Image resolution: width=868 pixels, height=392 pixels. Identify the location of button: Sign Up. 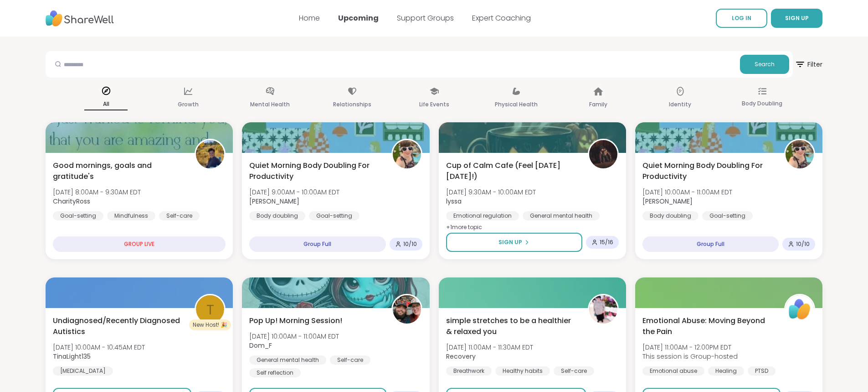
(514, 242).